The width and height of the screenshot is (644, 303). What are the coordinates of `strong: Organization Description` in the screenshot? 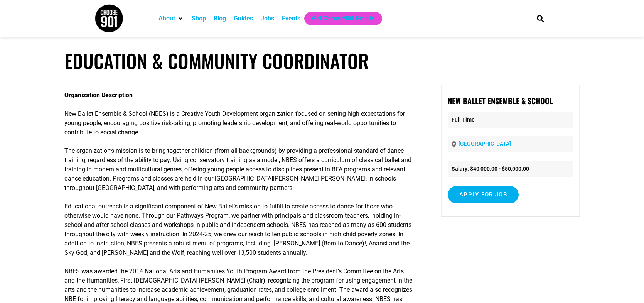 It's located at (98, 95).